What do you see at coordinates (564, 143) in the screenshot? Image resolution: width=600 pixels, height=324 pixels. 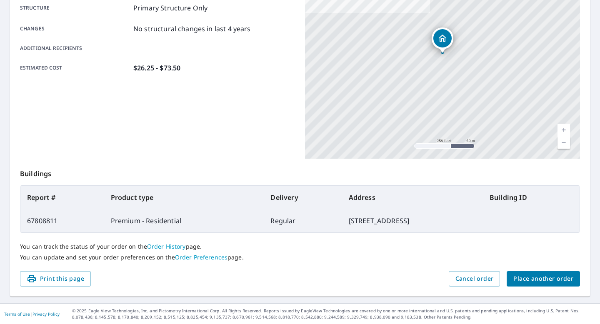 I see `a: Current Level 17, Zoom Out` at bounding box center [564, 143].